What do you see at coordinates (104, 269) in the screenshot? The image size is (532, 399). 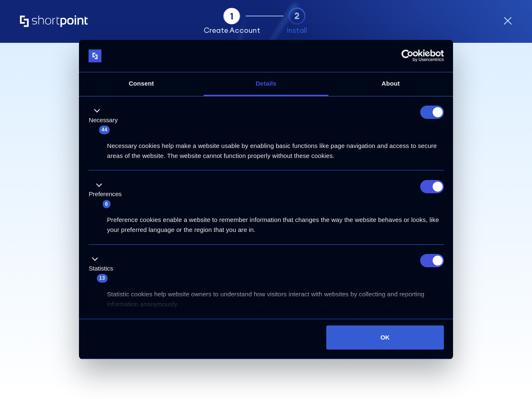 I see `button: Statistics (13)` at bounding box center [104, 269].